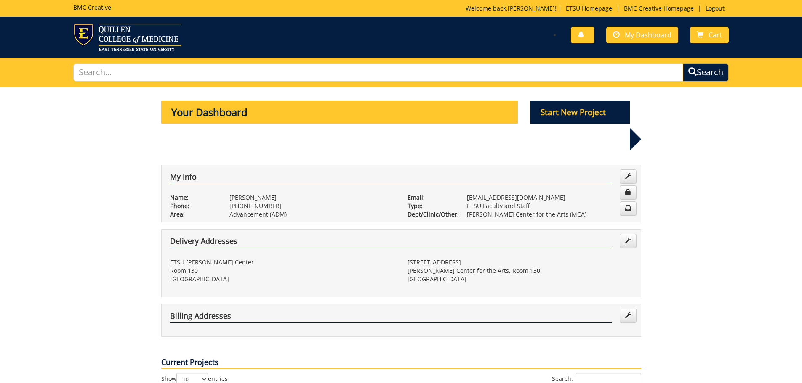 This screenshot has height=383, width=802. Describe the element at coordinates (659, 8) in the screenshot. I see `a: BMC Creative Homepage` at that location.